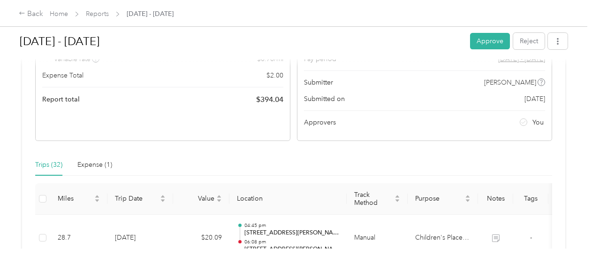 The width and height of the screenshot is (592, 265). Describe the element at coordinates (374, 198) in the screenshot. I see `span: Track Method` at that location.